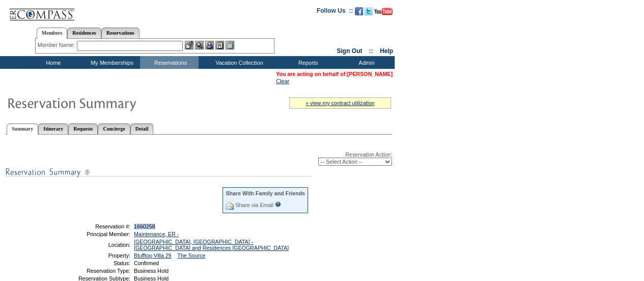 Image resolution: width=644 pixels, height=281 pixels. Describe the element at coordinates (349, 51) in the screenshot. I see `a: Sign Out` at that location.